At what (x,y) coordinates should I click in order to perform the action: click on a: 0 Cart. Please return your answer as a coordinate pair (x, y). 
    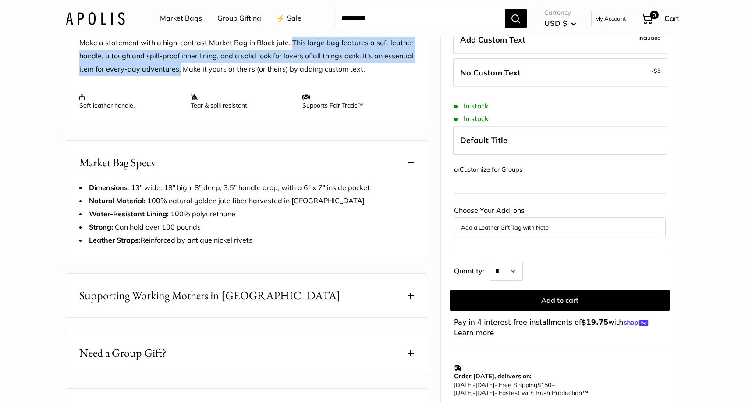
    Looking at the image, I should click on (661, 18).